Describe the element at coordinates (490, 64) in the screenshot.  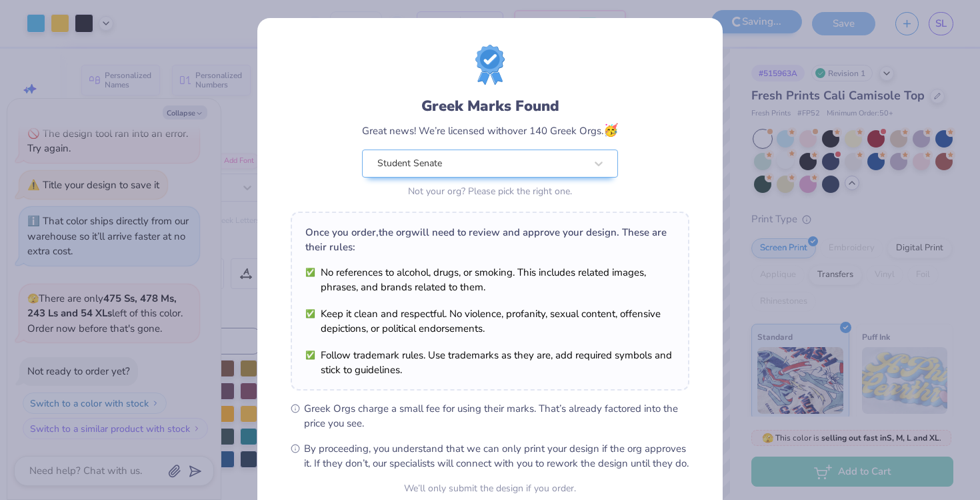
I see `img: license-marks-badge.png` at that location.